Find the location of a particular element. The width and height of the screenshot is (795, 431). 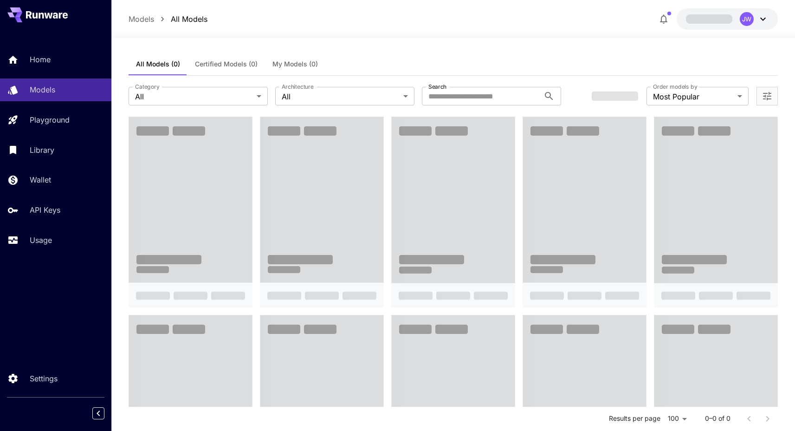

p: Wallet is located at coordinates (40, 180).